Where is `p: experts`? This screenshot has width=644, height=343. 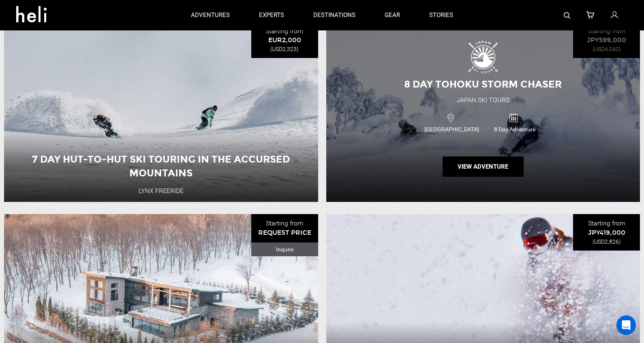 p: experts is located at coordinates (271, 15).